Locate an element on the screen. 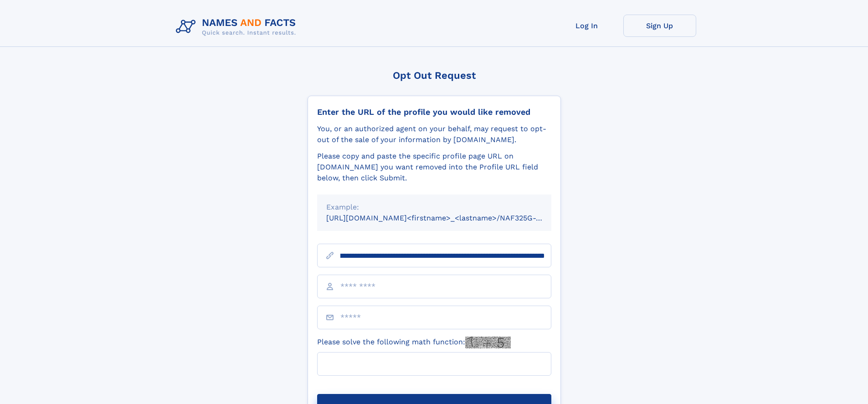  a: Sign Up is located at coordinates (660, 25).